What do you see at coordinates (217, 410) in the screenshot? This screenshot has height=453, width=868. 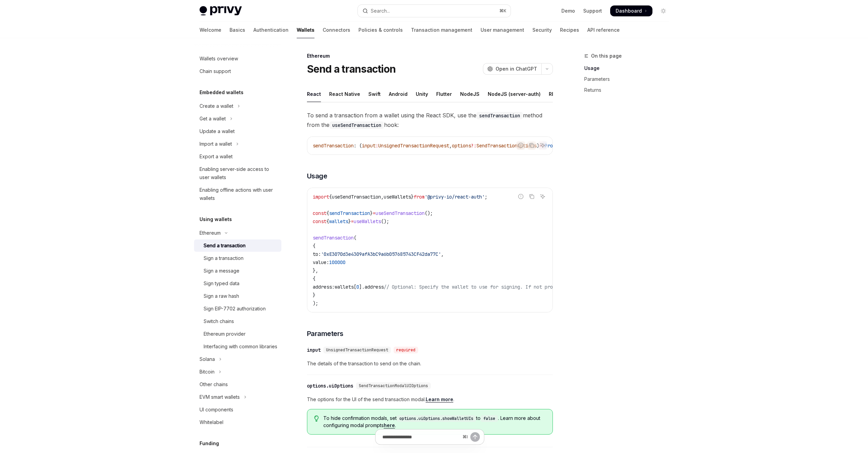 I see `div: UI components` at bounding box center [217, 410].